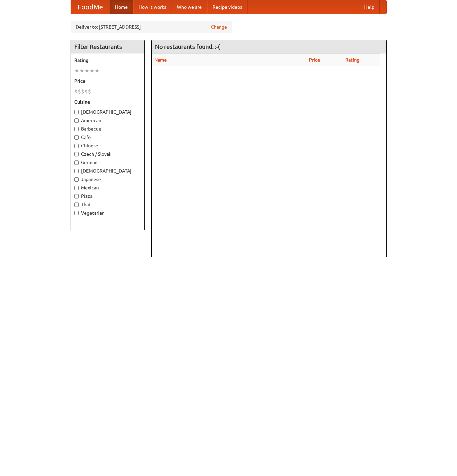 The image size is (457, 476). I want to click on input: Pizza, so click(76, 196).